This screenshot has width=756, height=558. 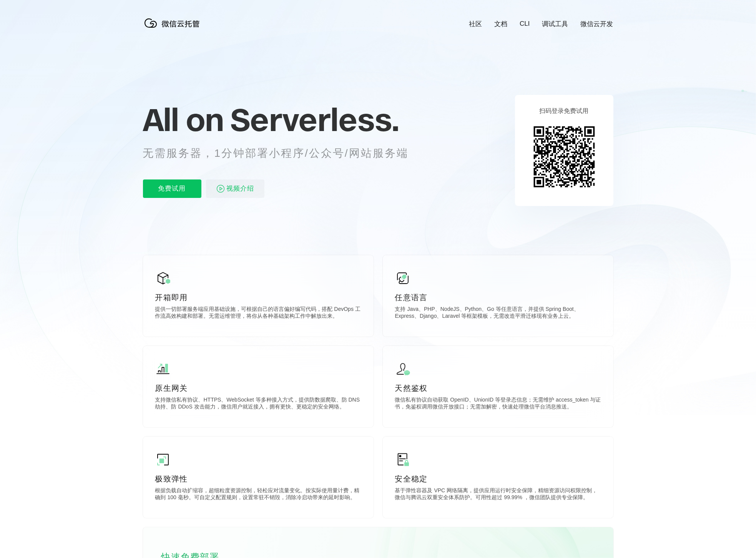 I want to click on img: 微信云托管, so click(x=174, y=23).